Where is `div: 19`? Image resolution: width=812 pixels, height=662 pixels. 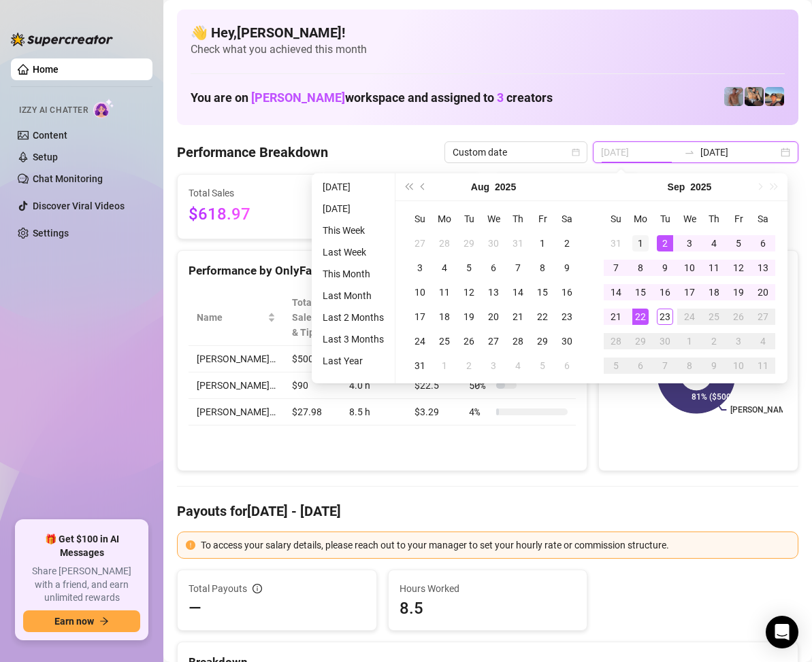 div: 19 is located at coordinates (469, 317).